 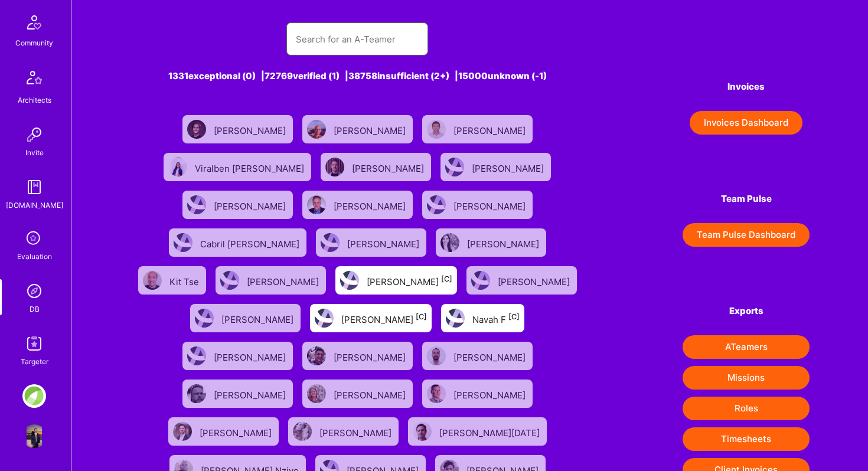 What do you see at coordinates (746, 408) in the screenshot?
I see `button: Roles` at bounding box center [746, 408].